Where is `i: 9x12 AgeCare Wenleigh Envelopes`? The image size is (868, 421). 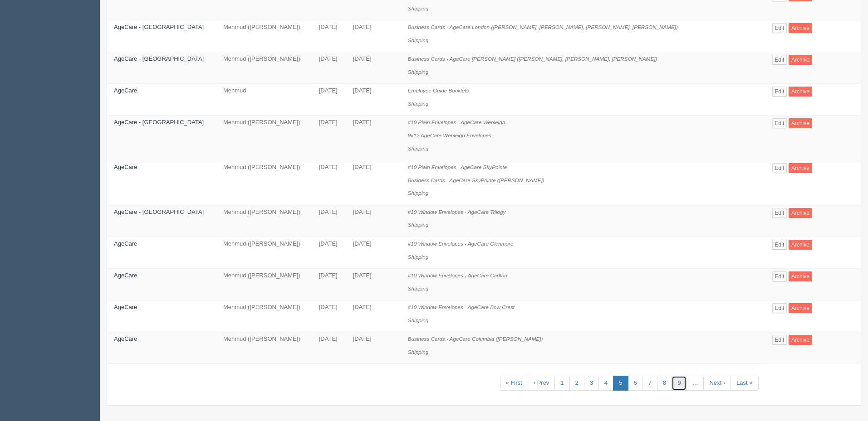 i: 9x12 AgeCare Wenleigh Envelopes is located at coordinates (450, 135).